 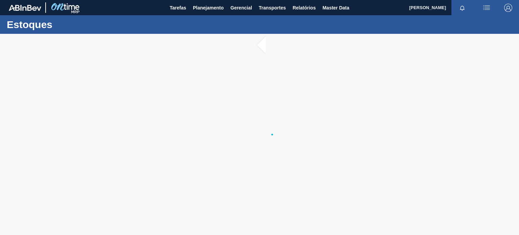 What do you see at coordinates (273, 8) in the screenshot?
I see `span: Transportes` at bounding box center [273, 8].